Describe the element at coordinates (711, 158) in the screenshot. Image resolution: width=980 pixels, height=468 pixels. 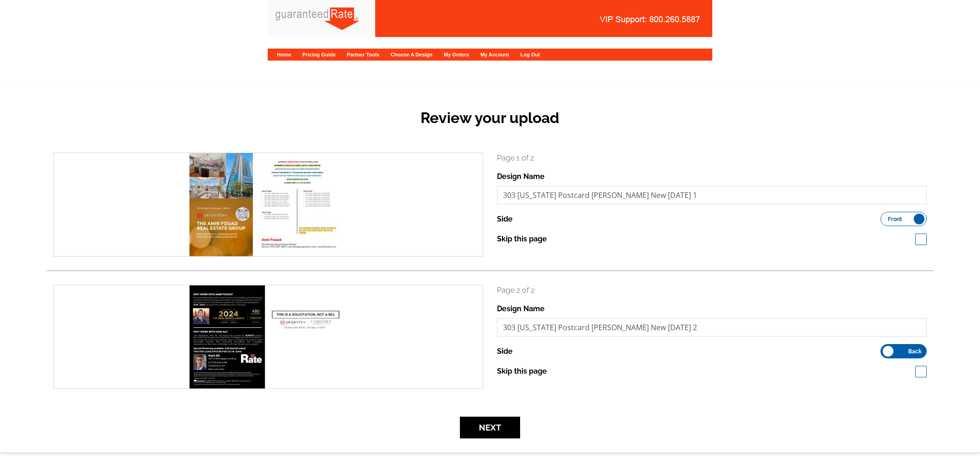
I see `p: Page 1 of 2` at that location.